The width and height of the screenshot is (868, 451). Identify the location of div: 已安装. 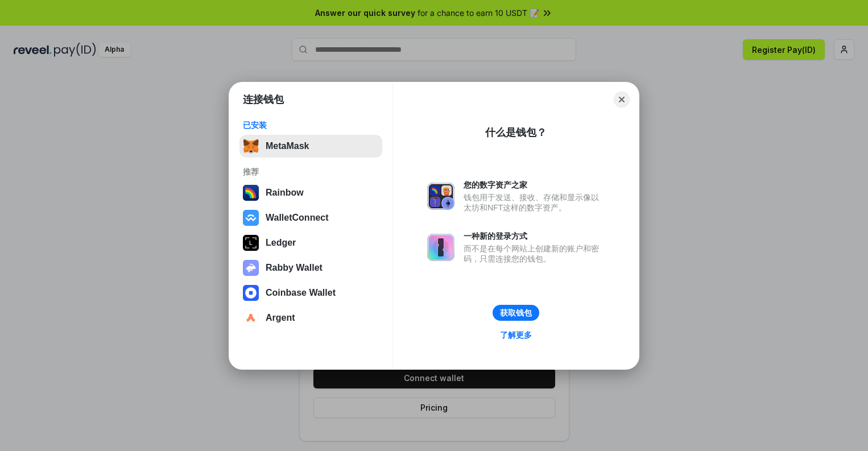
(310, 125).